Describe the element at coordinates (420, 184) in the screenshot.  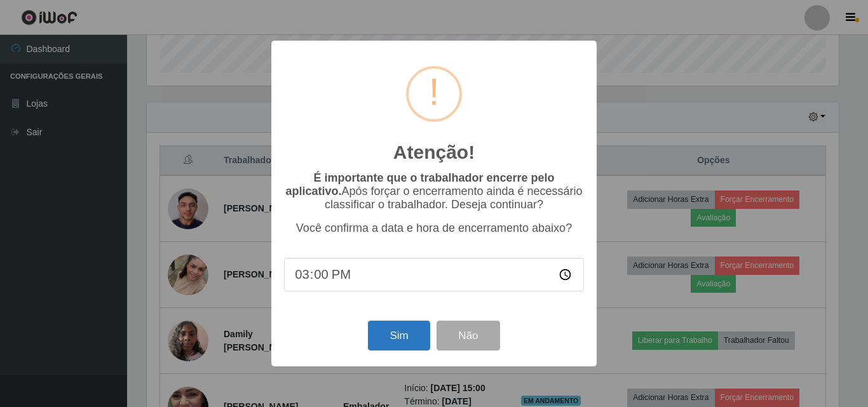
I see `b: É importante que o trabalhador encerre pelo aplicativo.` at that location.